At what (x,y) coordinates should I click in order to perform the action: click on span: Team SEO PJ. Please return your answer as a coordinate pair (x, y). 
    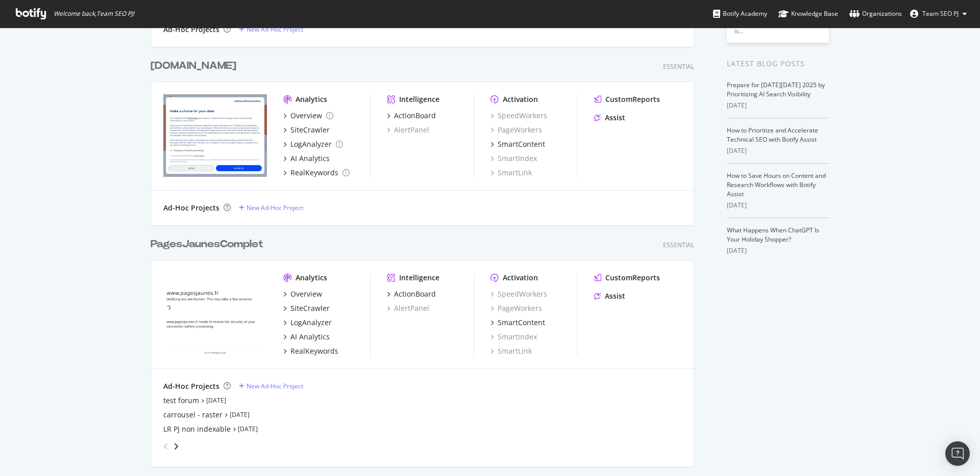
    Looking at the image, I should click on (940, 14).